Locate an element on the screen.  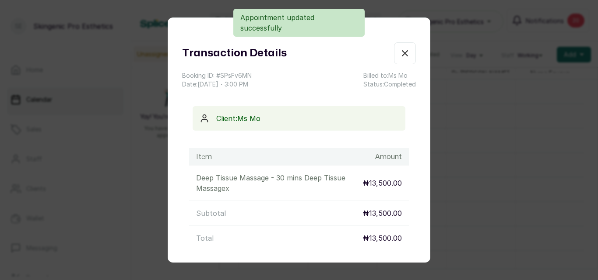
p: Subtotal is located at coordinates (211, 213).